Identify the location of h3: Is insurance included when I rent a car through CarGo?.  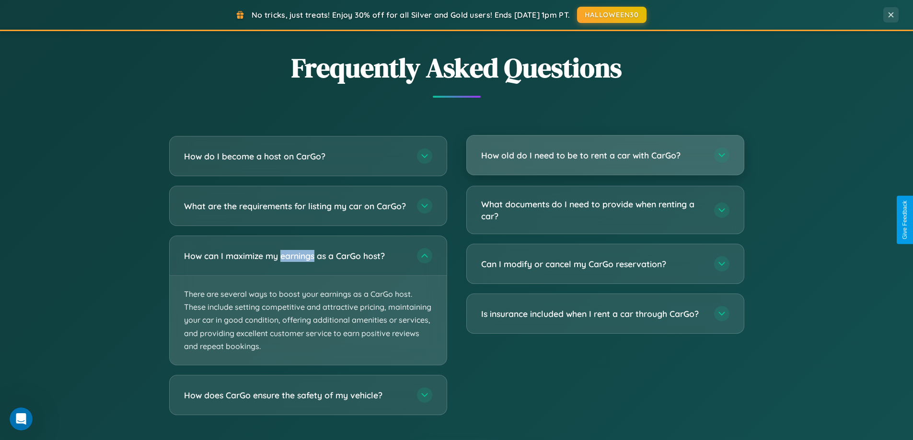
(593, 314).